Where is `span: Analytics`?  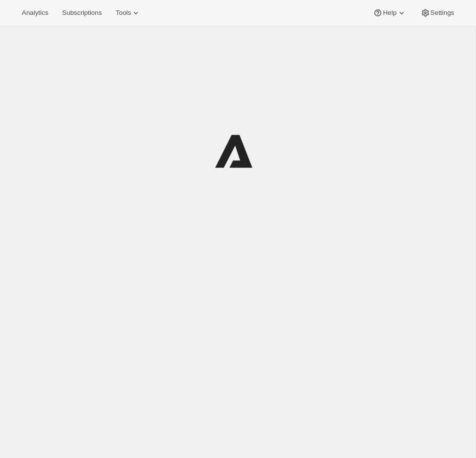 span: Analytics is located at coordinates (34, 13).